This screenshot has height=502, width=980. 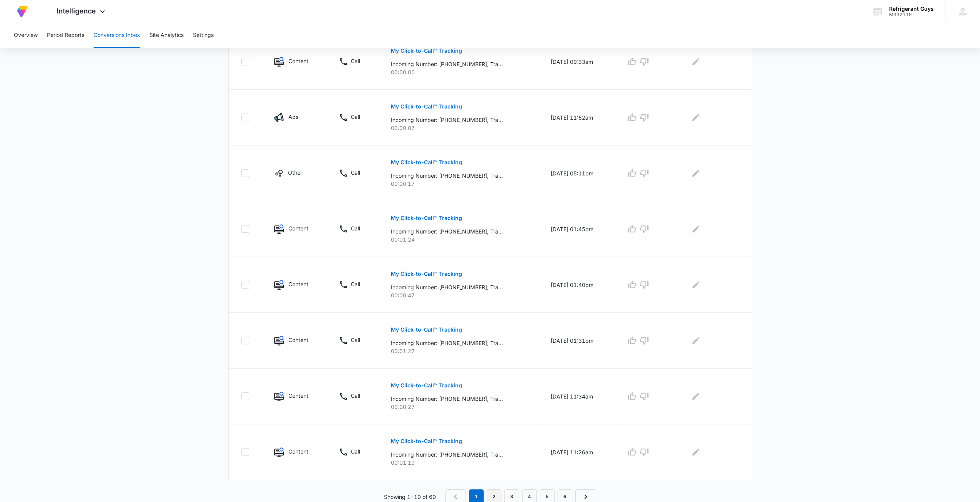 What do you see at coordinates (410, 497) in the screenshot?
I see `p: Showing 1-10 of 60` at bounding box center [410, 497].